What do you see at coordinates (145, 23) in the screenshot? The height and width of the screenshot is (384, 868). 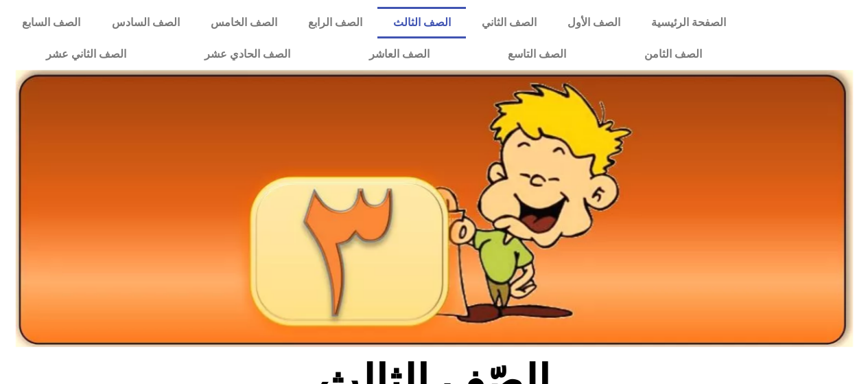 I see `a: الصف السادس` at bounding box center [145, 23].